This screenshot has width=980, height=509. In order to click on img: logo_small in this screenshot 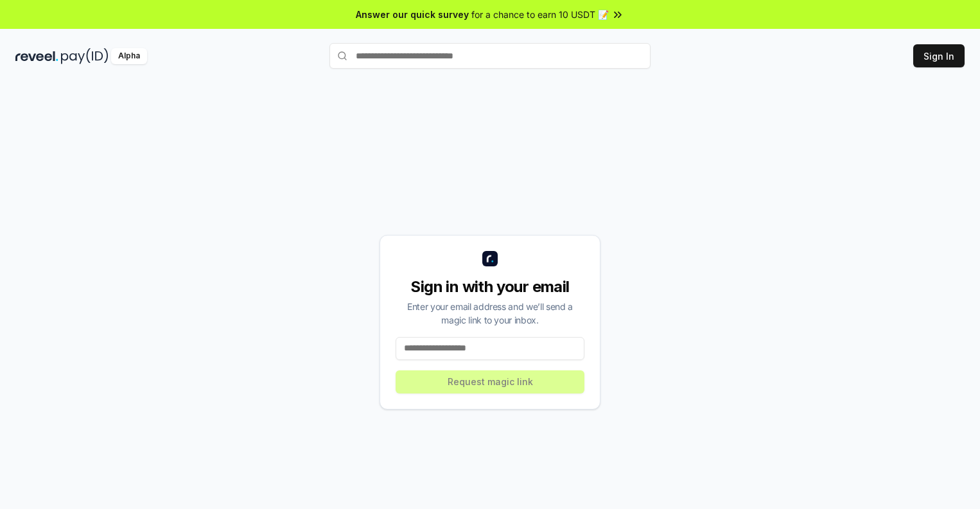, I will do `click(490, 259)`.